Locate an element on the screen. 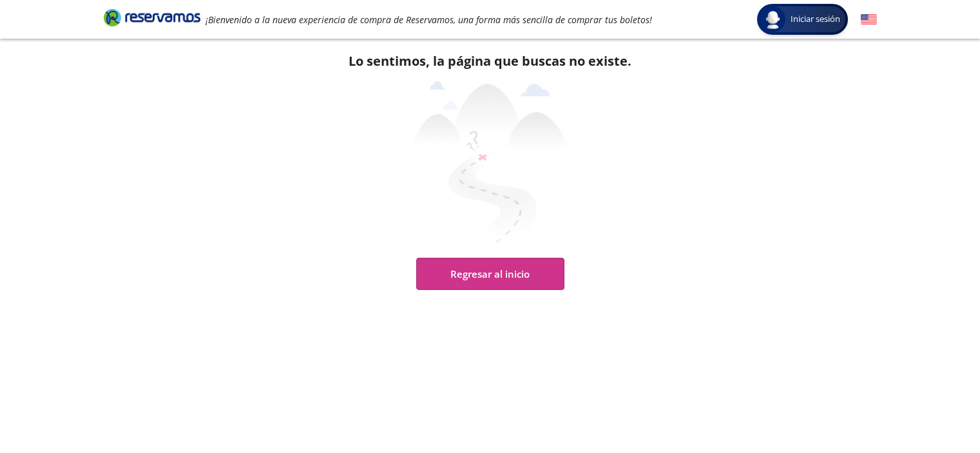 This screenshot has width=980, height=453. a: Brand Logo is located at coordinates (152, 19).